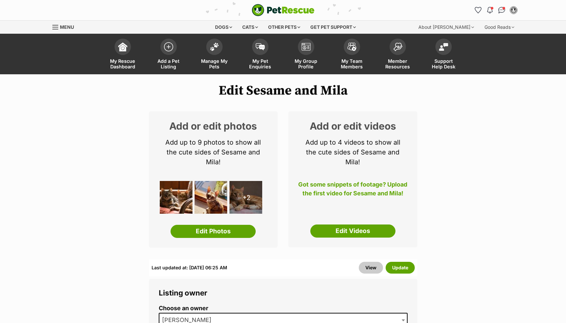 The height and width of the screenshot is (323, 566). What do you see at coordinates (250, 27) in the screenshot?
I see `div: Cats` at bounding box center [250, 27].